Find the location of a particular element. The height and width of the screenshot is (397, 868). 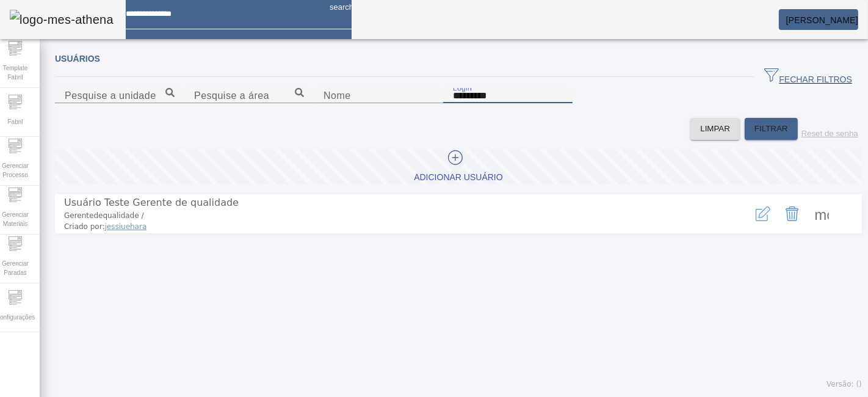

span: Criado por: is located at coordinates (395, 226).